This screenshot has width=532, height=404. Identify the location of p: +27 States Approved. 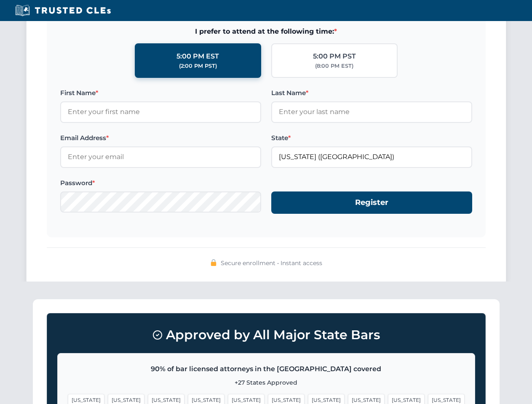
(266, 383).